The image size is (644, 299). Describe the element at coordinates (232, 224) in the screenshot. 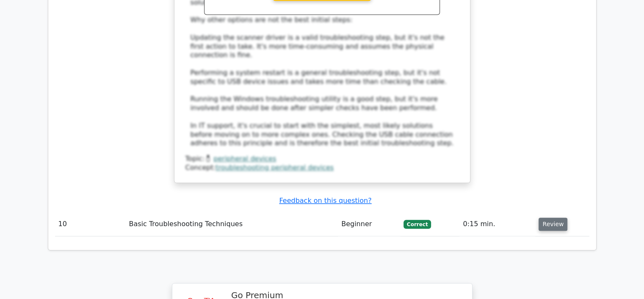

I see `td: Basic Troubleshooting Techniques` at that location.